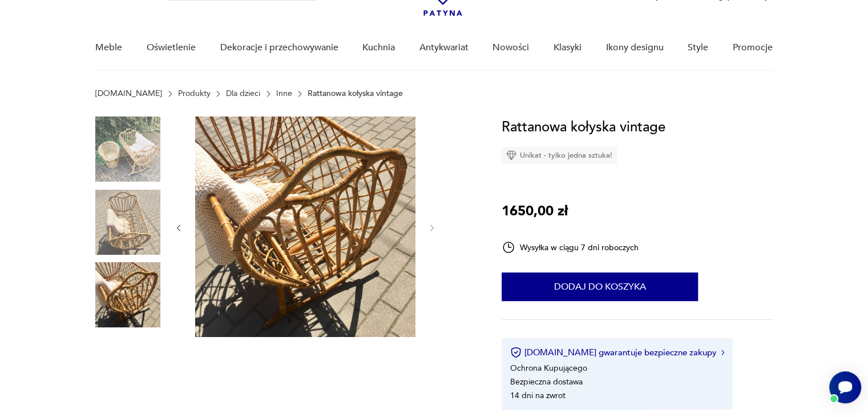  Describe the element at coordinates (516, 352) in the screenshot. I see `img: Ikona certyfikatu` at that location.